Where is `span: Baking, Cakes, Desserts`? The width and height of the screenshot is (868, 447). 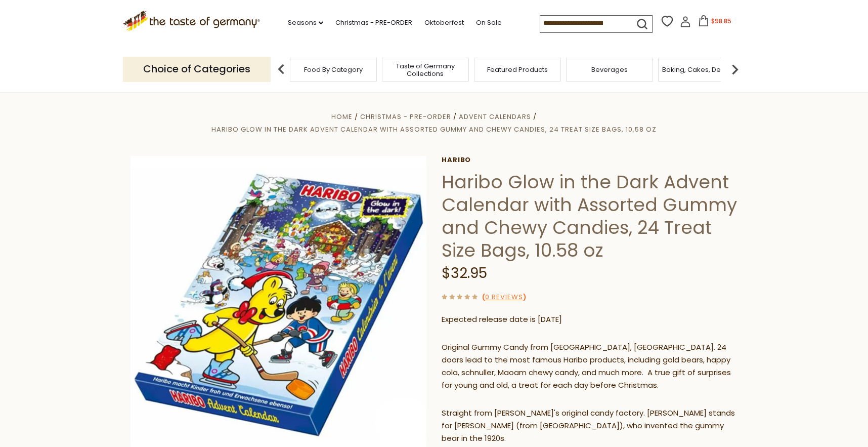
span: Baking, Cakes, Desserts is located at coordinates (701, 70).